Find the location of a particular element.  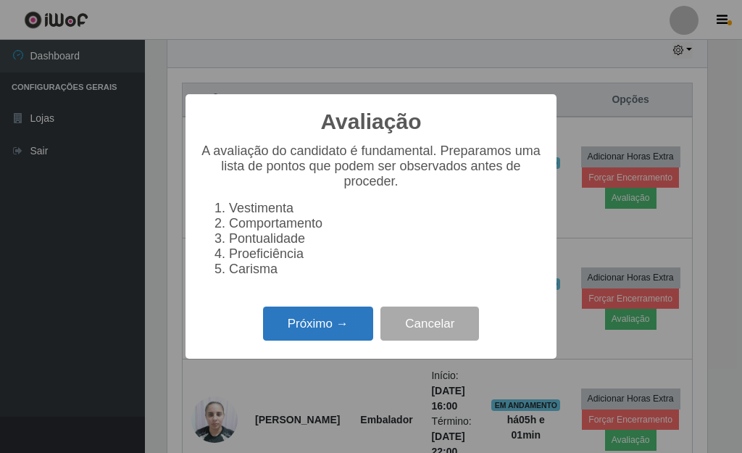

li: Carisma is located at coordinates (386, 269).